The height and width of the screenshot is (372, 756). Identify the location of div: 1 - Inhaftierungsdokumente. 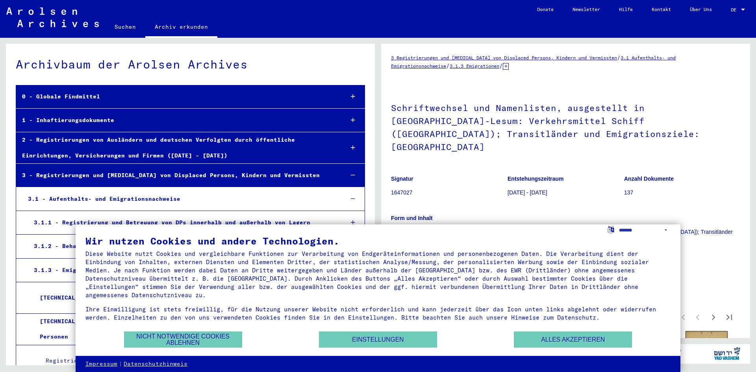
(177, 120).